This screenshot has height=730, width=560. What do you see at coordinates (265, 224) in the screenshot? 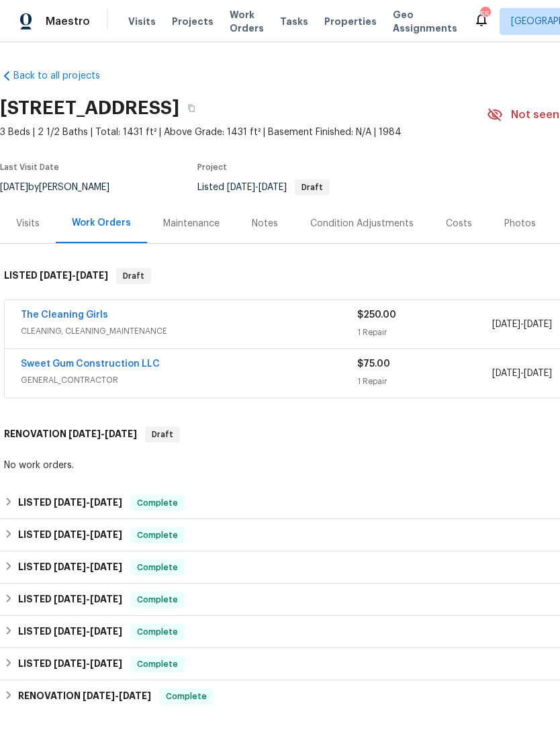
I see `div: Notes` at bounding box center [265, 224].